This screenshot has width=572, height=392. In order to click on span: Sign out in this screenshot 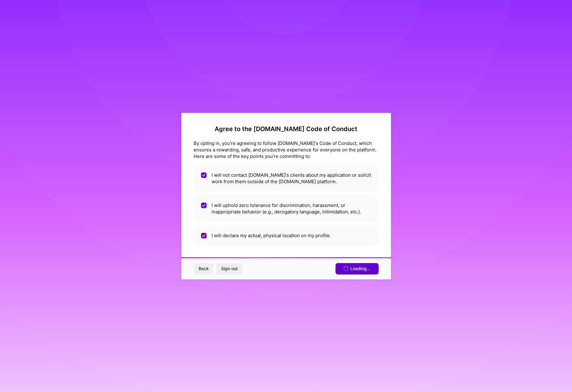, I will do `click(230, 268)`.